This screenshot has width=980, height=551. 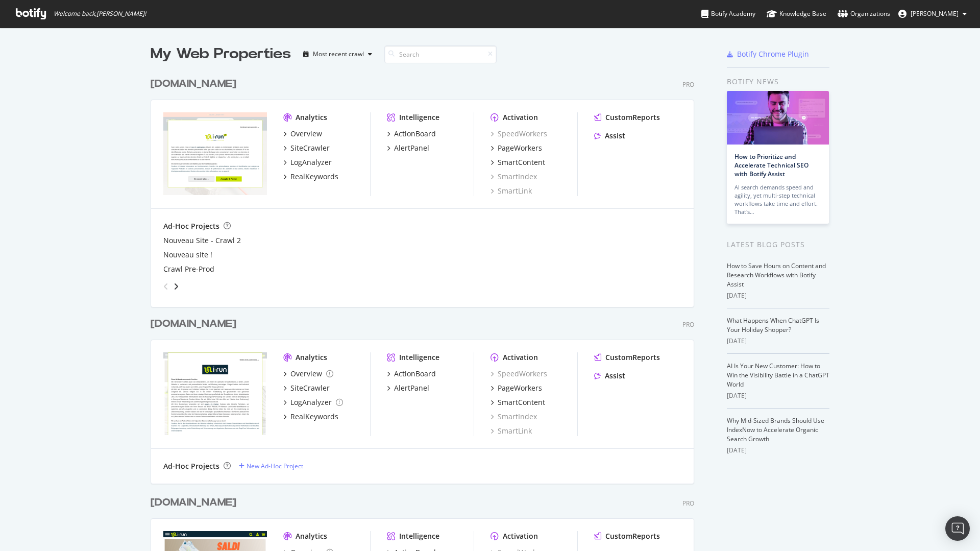 I want to click on div: Crawl Pre-Prod, so click(x=189, y=269).